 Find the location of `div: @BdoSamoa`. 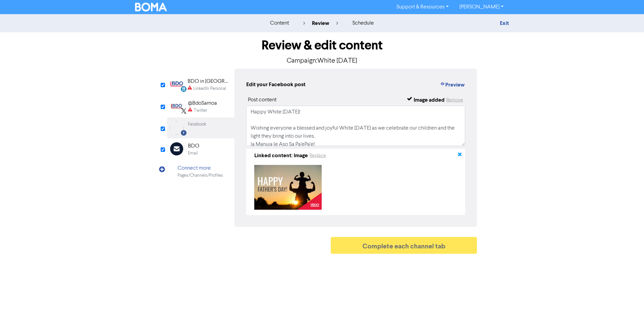

div: @BdoSamoa is located at coordinates (202, 103).